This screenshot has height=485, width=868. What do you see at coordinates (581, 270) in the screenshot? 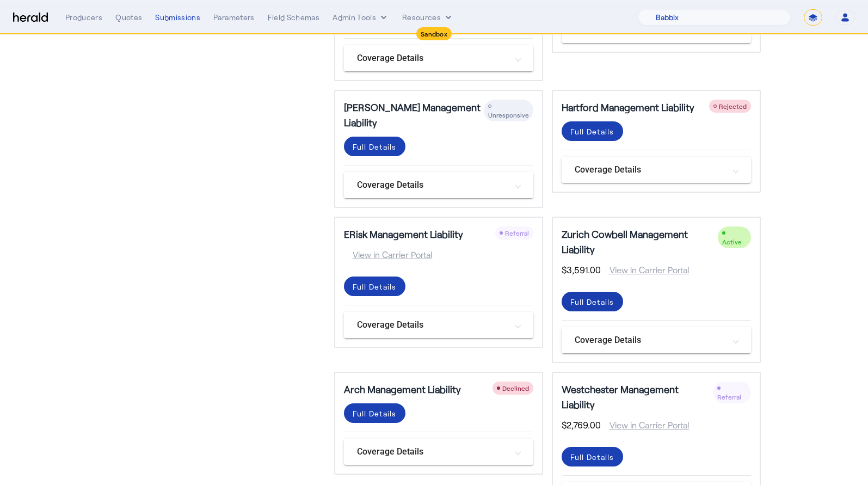
I see `span: $3,591.00` at bounding box center [581, 270].